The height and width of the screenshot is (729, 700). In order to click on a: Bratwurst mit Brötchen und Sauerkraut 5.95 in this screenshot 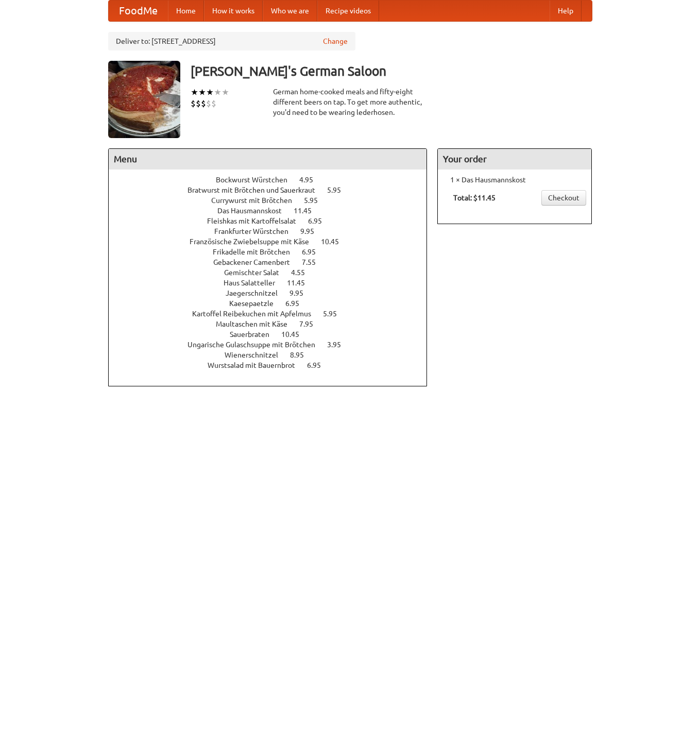, I will do `click(273, 190)`.